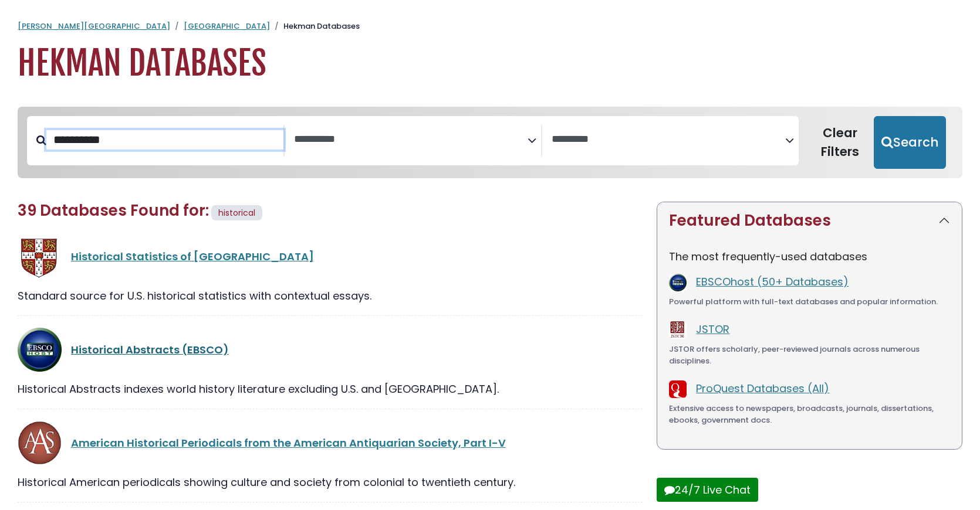 Image resolution: width=980 pixels, height=510 pixels. Describe the element at coordinates (772, 281) in the screenshot. I see `a: EBSCOhost (50+ Databases)` at that location.